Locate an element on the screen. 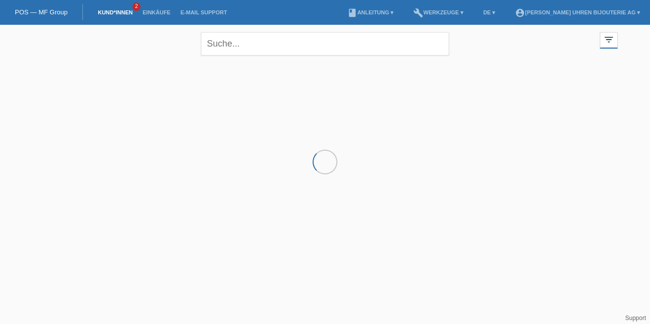 This screenshot has width=650, height=324. input: Suche... is located at coordinates (325, 44).